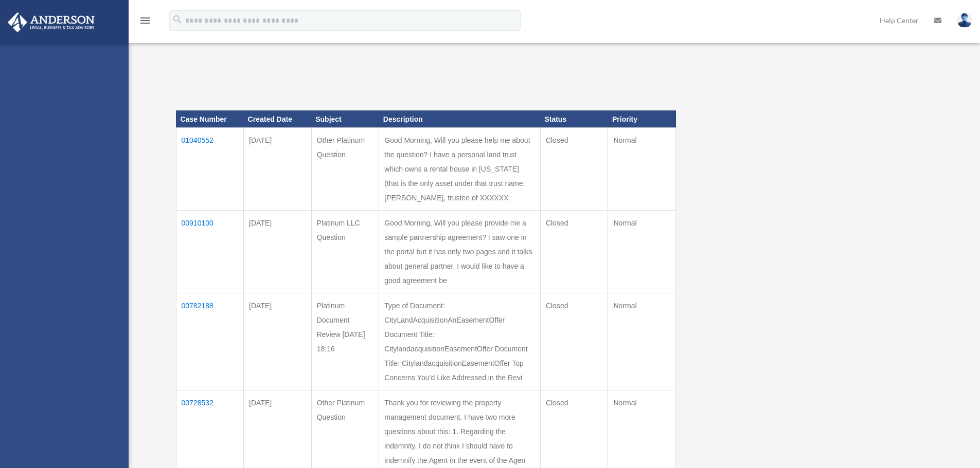 The image size is (980, 468). I want to click on th: Status, so click(575, 119).